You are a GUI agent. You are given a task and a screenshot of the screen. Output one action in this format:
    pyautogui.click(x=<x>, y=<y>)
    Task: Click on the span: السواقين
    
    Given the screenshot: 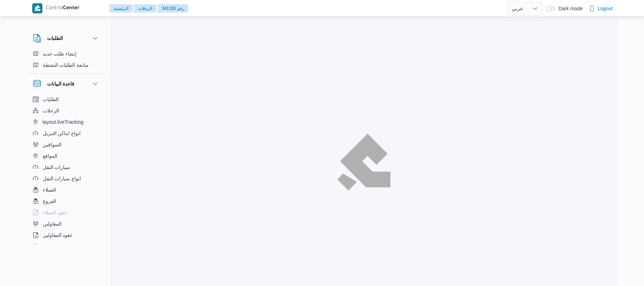 What is the action you would take?
    pyautogui.click(x=52, y=144)
    